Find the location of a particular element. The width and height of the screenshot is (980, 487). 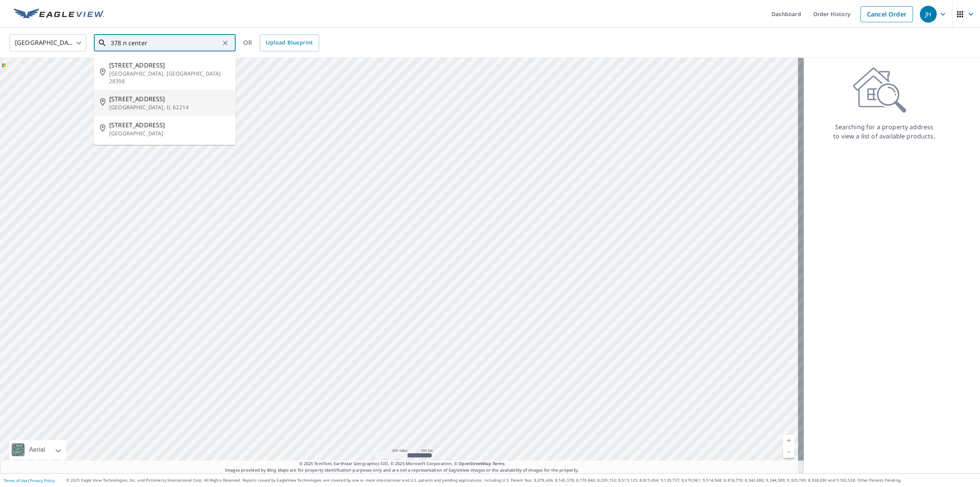

p: Searching for a property address to view a list of available products. is located at coordinates (885, 131).